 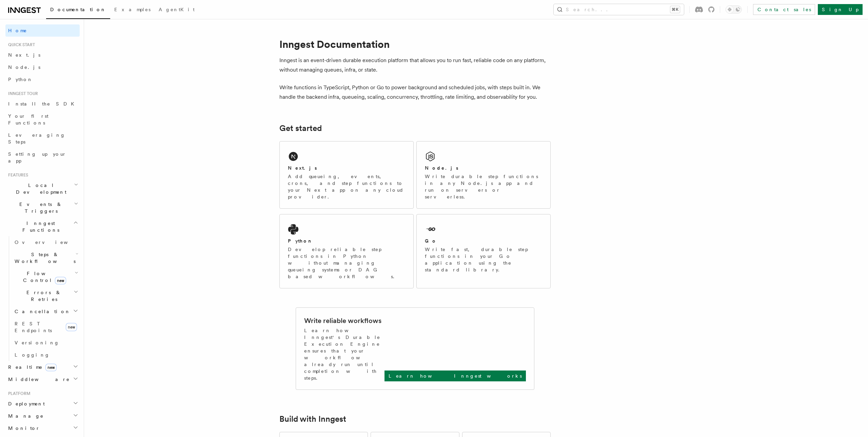 What do you see at coordinates (37, 343) in the screenshot?
I see `span: Versioning` at bounding box center [37, 343].